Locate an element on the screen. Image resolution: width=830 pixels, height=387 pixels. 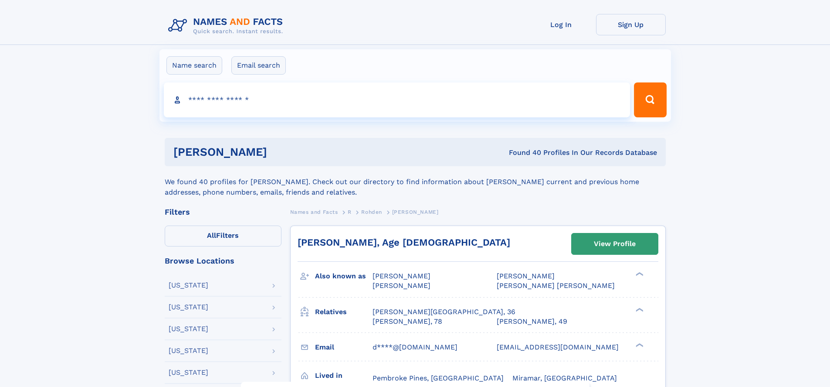
a: Sign Up is located at coordinates (631, 24).